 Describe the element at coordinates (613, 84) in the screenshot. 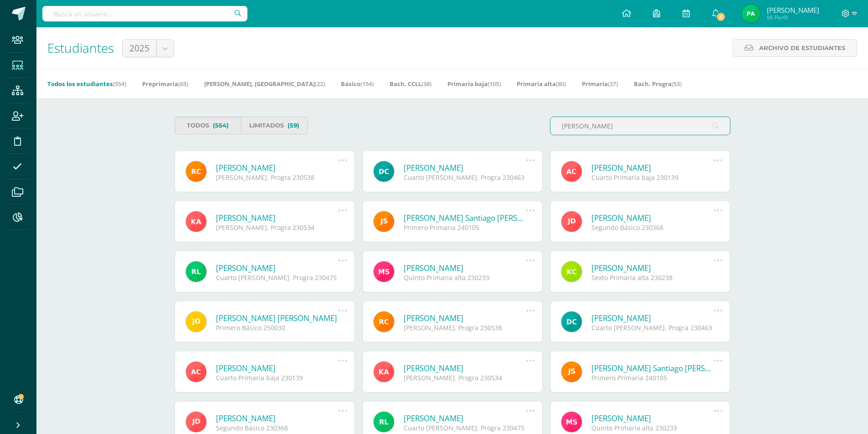

I see `span: (37)` at that location.